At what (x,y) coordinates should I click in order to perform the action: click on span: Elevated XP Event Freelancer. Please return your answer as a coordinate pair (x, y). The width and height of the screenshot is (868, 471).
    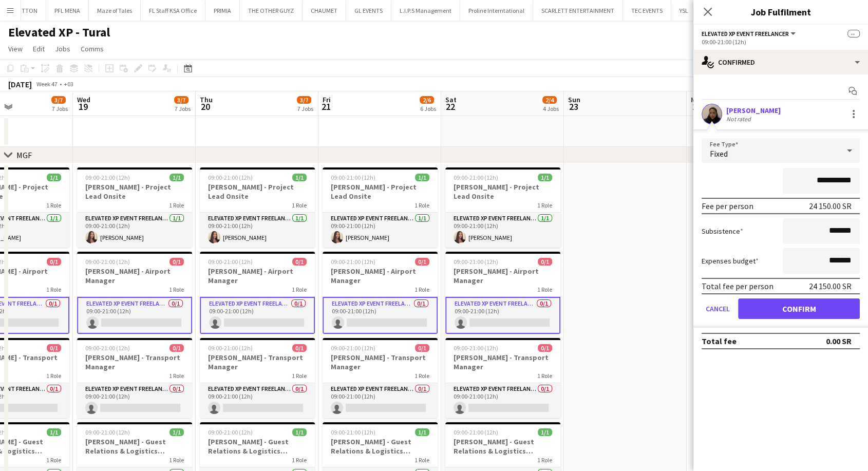
    Looking at the image, I should click on (745, 34).